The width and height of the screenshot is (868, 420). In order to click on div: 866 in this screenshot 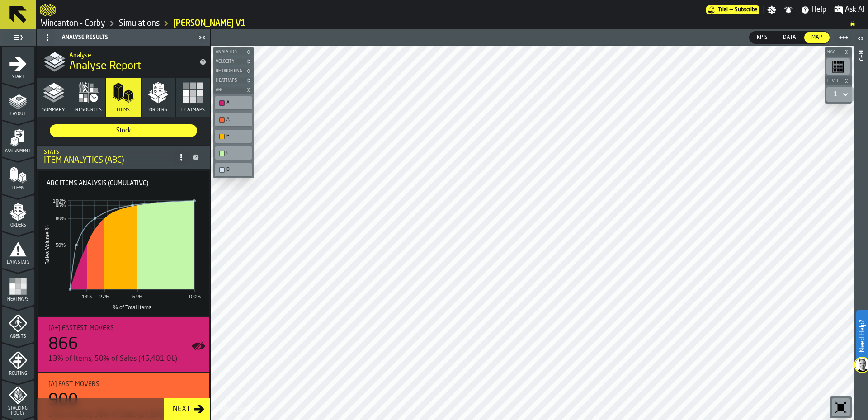, I will do `click(63, 344)`.